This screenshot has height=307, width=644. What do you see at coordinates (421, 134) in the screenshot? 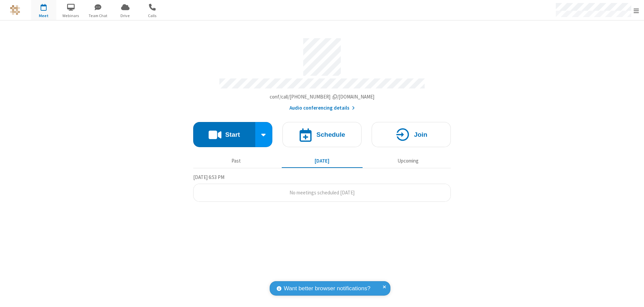
I see `h4: Join` at bounding box center [421, 134].